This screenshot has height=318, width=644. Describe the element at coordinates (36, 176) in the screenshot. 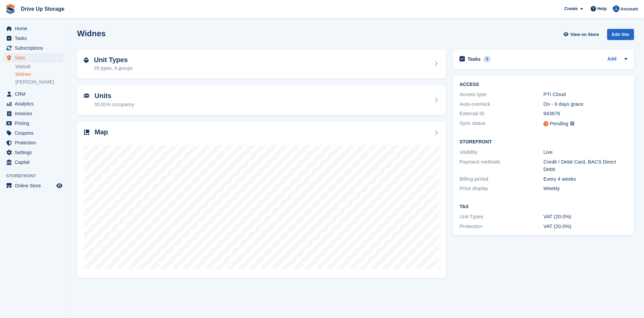

I see `span: Storefront` at that location.